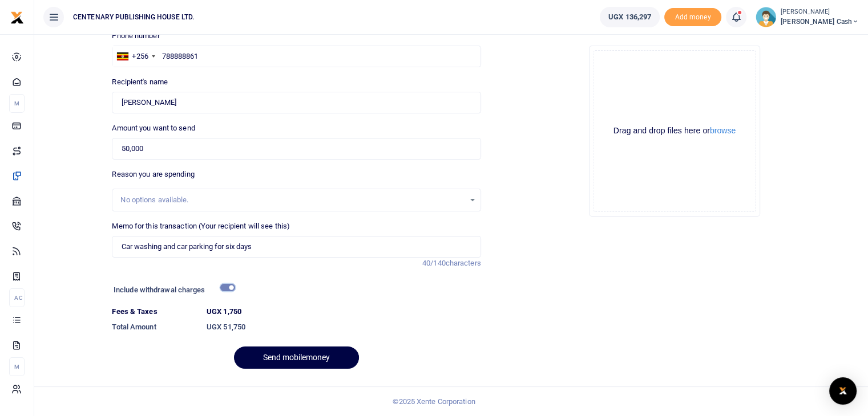 The image size is (868, 416). I want to click on label: Memo for this transaction (Your recipient will see this), so click(201, 227).